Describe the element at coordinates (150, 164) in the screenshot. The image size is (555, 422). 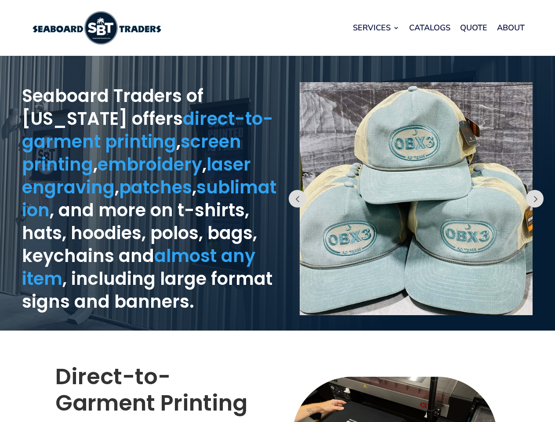
I see `a: embroidery` at that location.